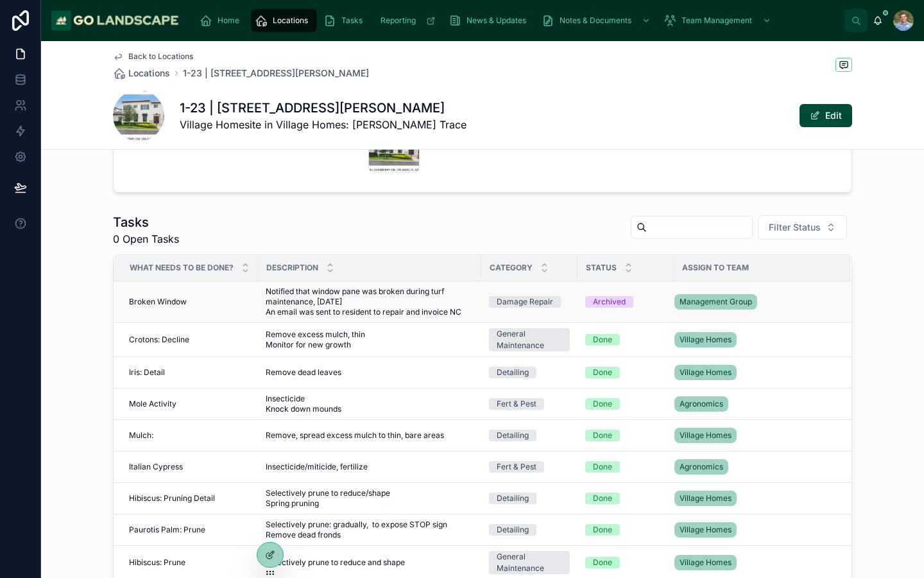 The image size is (924, 578). What do you see at coordinates (595, 20) in the screenshot?
I see `span: Notes & Documents` at bounding box center [595, 20].